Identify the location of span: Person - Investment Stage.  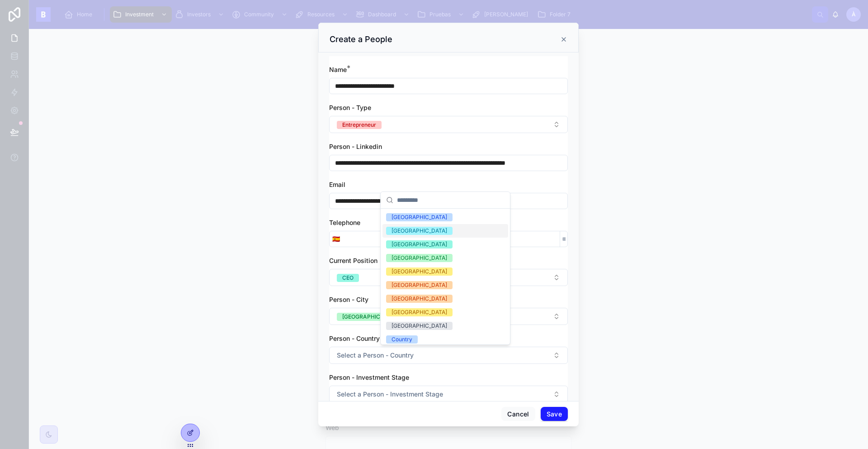
(369, 377).